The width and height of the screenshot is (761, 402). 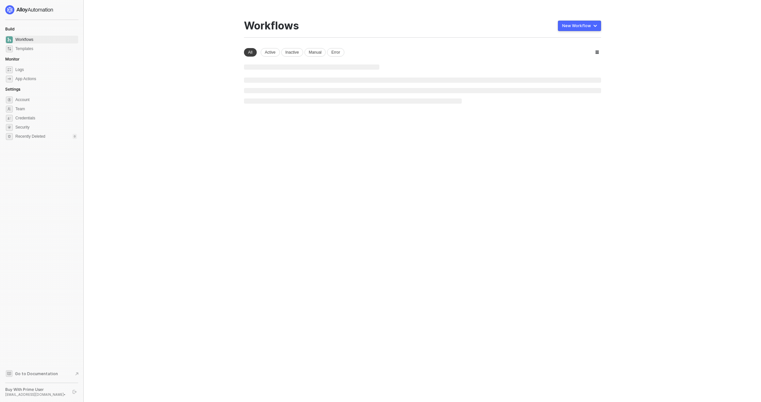 What do you see at coordinates (10, 29) in the screenshot?
I see `span: Build` at bounding box center [10, 29].